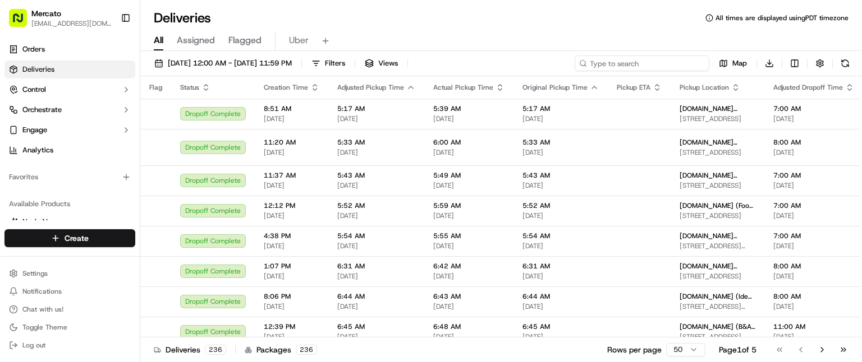 Image resolution: width=862 pixels, height=362 pixels. I want to click on span: Mercato, so click(46, 13).